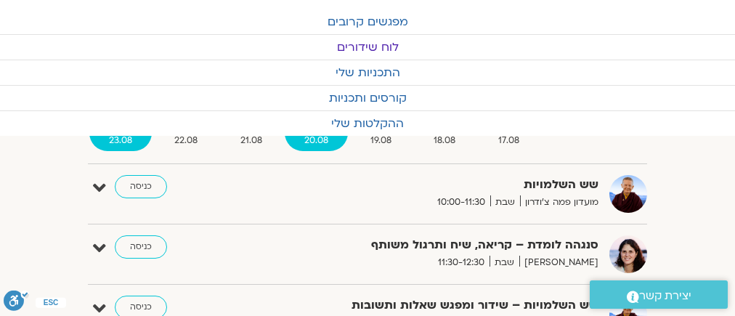 The image size is (735, 316). Describe the element at coordinates (461, 262) in the screenshot. I see `span: 11:30-12:30` at that location.